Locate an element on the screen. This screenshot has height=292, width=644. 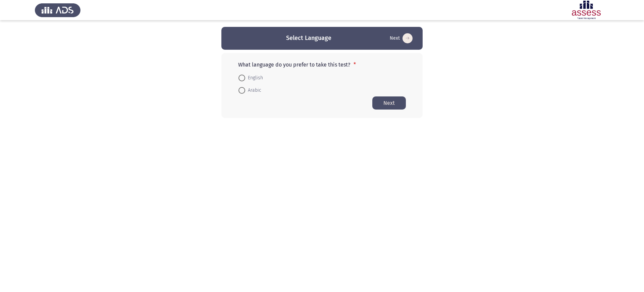
p: What language do you prefer to take this test? is located at coordinates (322, 64).